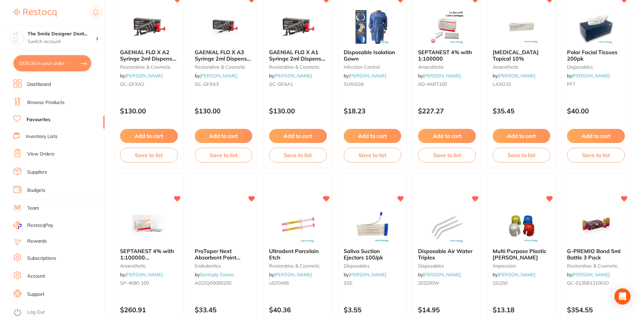 This screenshot has width=644, height=318. What do you see at coordinates (223, 27) in the screenshot?
I see `img: GAENIAL FLO X A3 Syringe 2ml Dispenser Tips x 20` at bounding box center [223, 27].